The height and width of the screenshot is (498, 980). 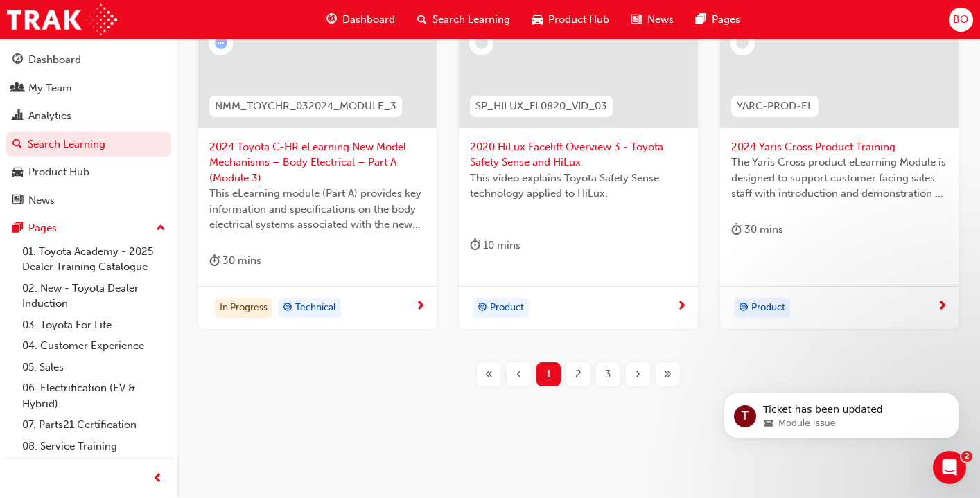 I want to click on a: 03. Toyota For Life, so click(x=94, y=325).